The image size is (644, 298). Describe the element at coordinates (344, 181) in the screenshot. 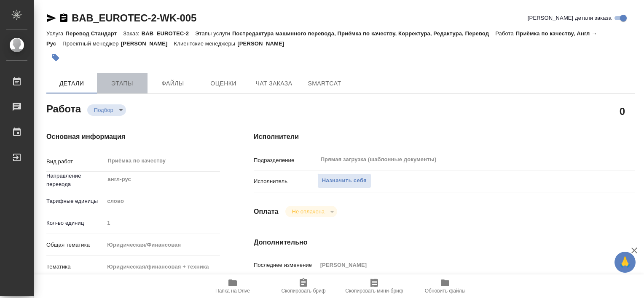

I see `span: Назначить себя` at that location.